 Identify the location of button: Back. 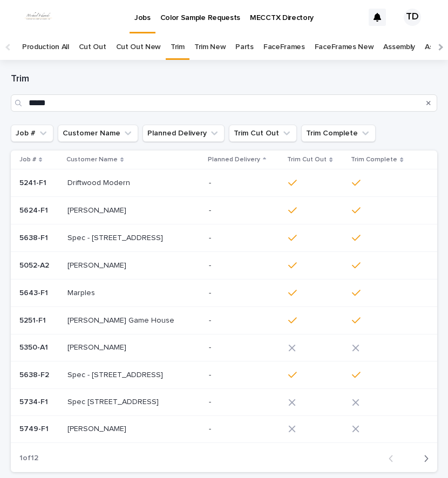
(394, 459).